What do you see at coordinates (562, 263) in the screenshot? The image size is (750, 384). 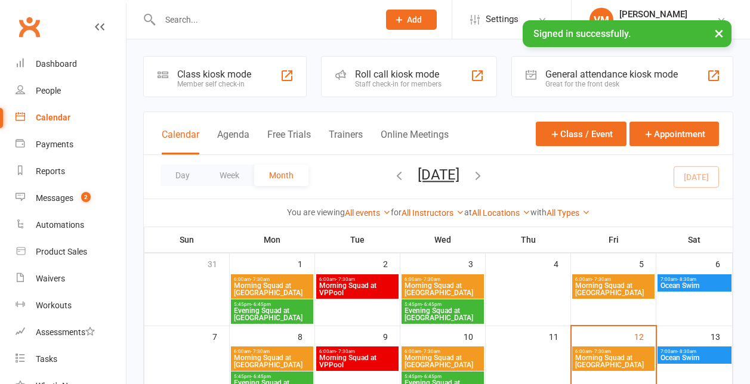 I see `div: 4` at bounding box center [562, 263].